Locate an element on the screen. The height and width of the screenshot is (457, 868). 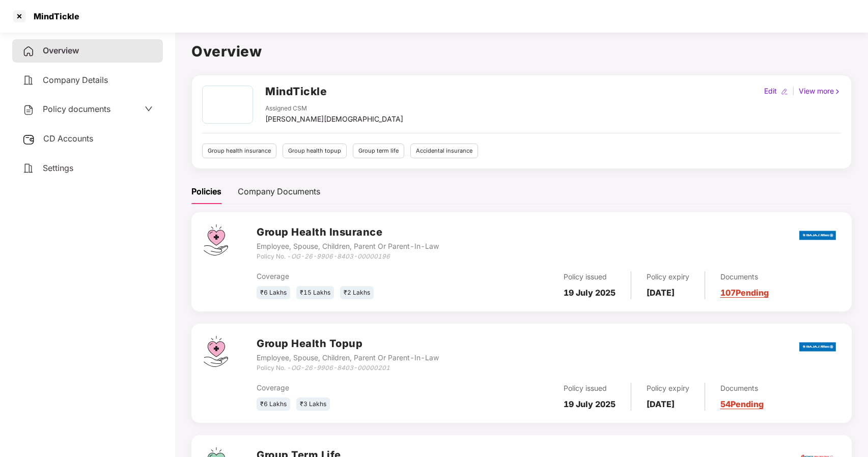
div: Edit is located at coordinates (771, 91).